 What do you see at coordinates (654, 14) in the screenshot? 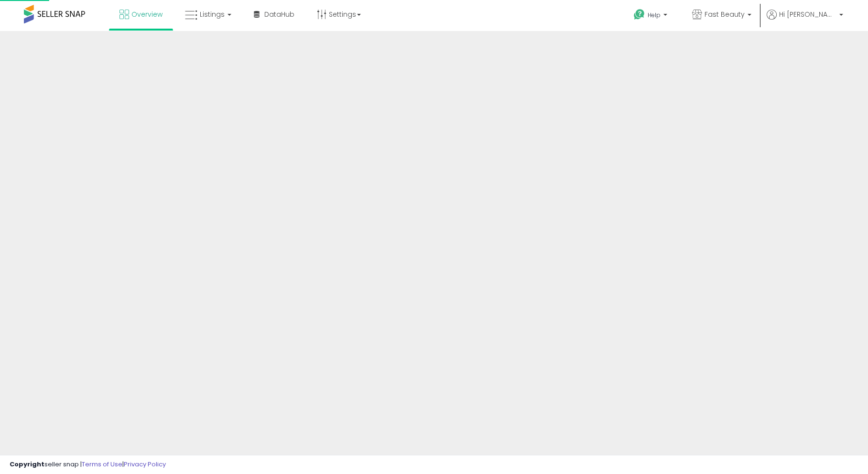
I see `span: Help` at bounding box center [654, 14].